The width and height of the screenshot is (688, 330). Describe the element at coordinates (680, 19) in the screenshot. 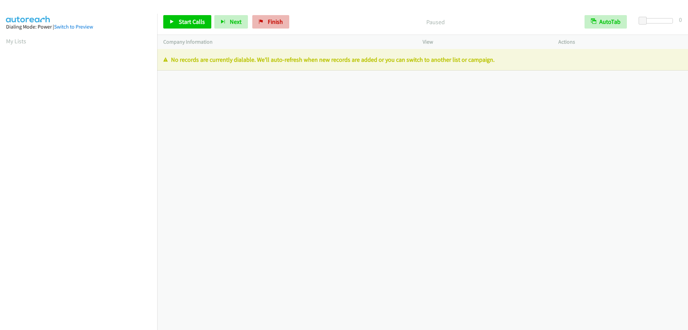

I see `div: 0` at that location.